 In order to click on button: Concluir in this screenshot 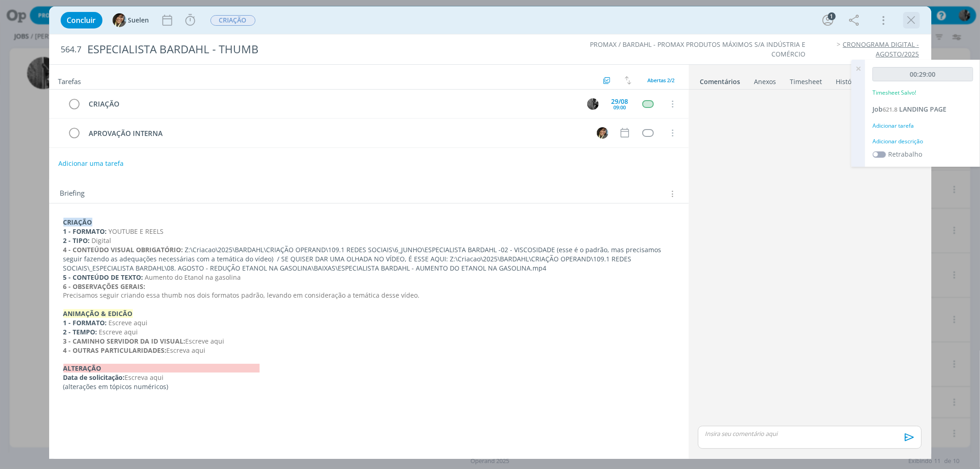, I will do `click(81, 20)`.